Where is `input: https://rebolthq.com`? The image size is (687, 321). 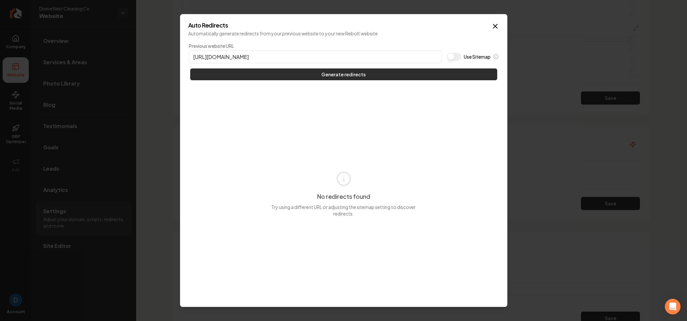
input: https://rebolthq.com is located at coordinates (315, 57).